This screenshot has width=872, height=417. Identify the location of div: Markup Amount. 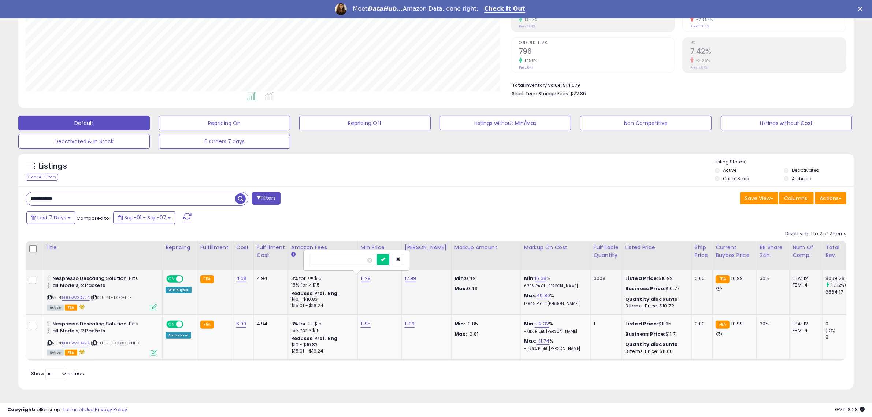
(486, 247).